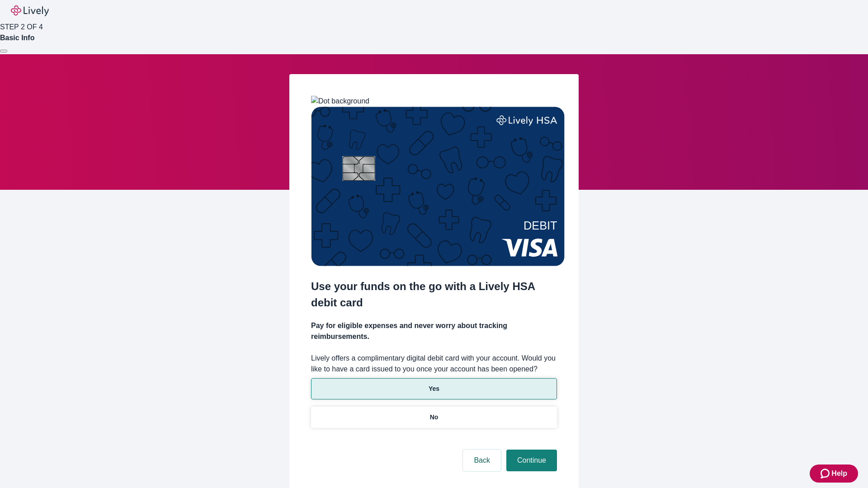 The height and width of the screenshot is (488, 868). Describe the element at coordinates (434, 388) in the screenshot. I see `button: Yes` at that location.